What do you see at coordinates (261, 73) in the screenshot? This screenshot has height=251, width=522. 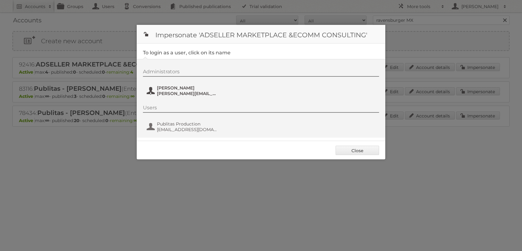 I see `div: Administrators` at bounding box center [261, 73].